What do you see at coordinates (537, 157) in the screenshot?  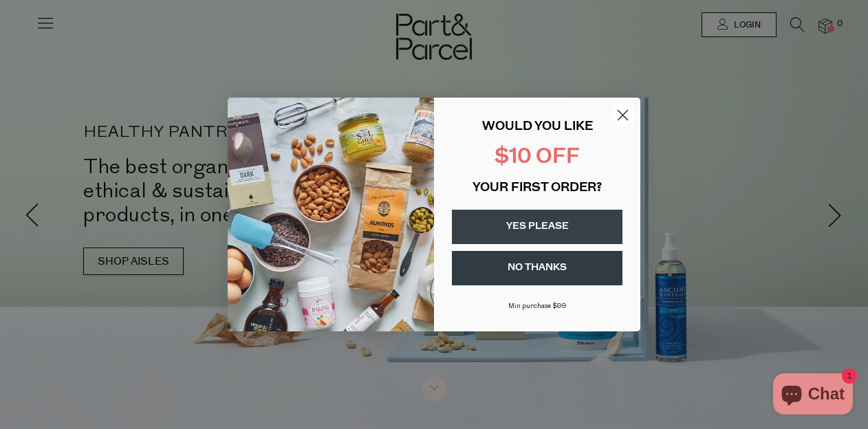 I see `span: $10 OFF` at bounding box center [537, 157].